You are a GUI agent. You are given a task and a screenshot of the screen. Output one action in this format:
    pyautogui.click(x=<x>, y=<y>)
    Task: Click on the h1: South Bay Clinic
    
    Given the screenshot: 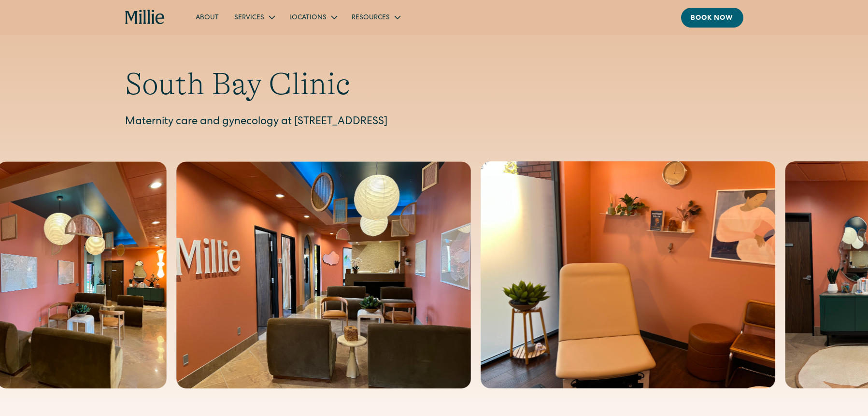 What is the action you would take?
    pyautogui.click(x=434, y=84)
    